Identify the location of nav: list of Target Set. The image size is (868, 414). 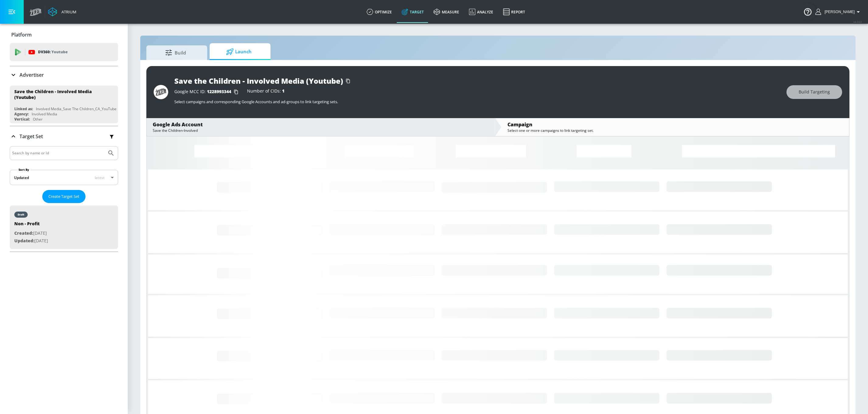
(64, 227).